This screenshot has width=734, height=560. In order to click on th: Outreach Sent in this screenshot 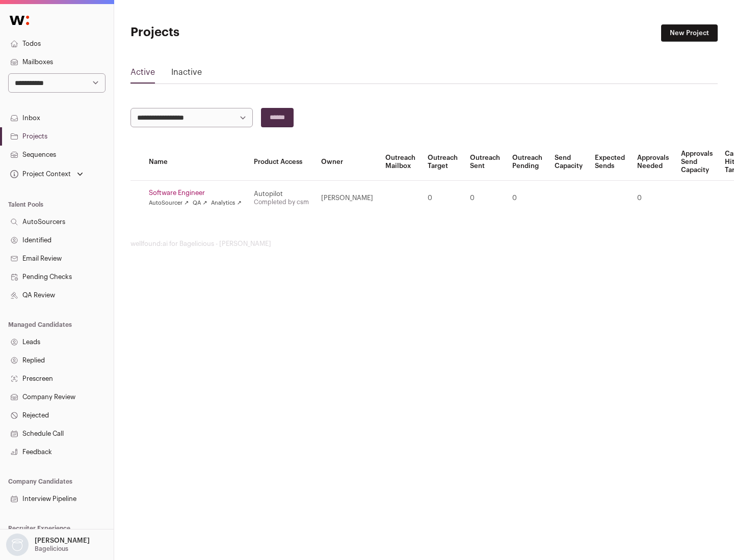, I will do `click(485, 162)`.